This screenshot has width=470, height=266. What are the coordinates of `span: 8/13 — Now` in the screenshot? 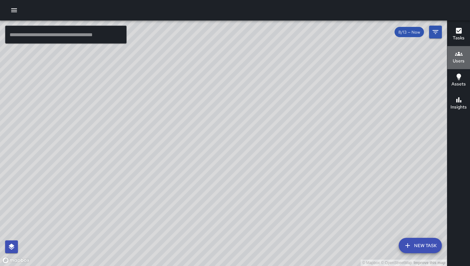 It's located at (409, 32).